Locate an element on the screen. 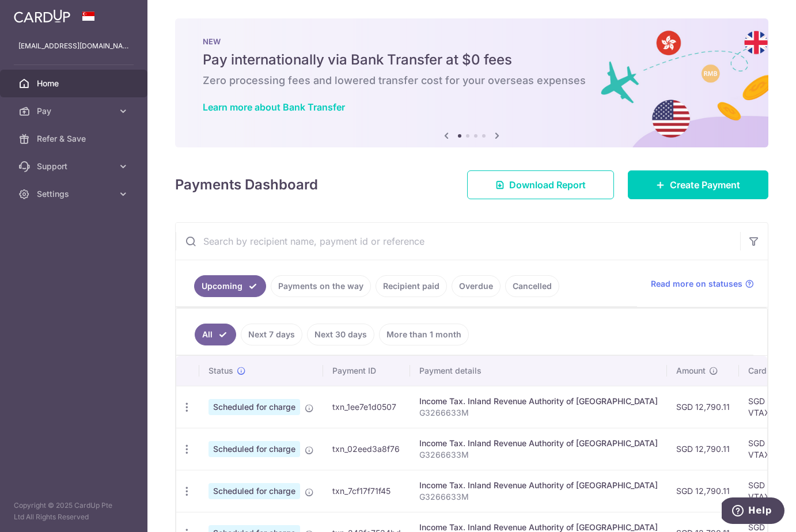 This screenshot has height=532, width=796. span: Amount is located at coordinates (690, 371).